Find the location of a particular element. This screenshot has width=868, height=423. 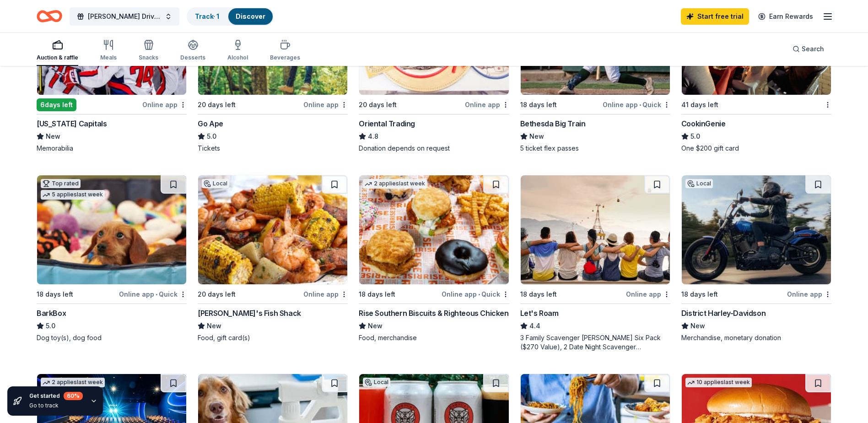

span: 4.4 is located at coordinates (535, 326).